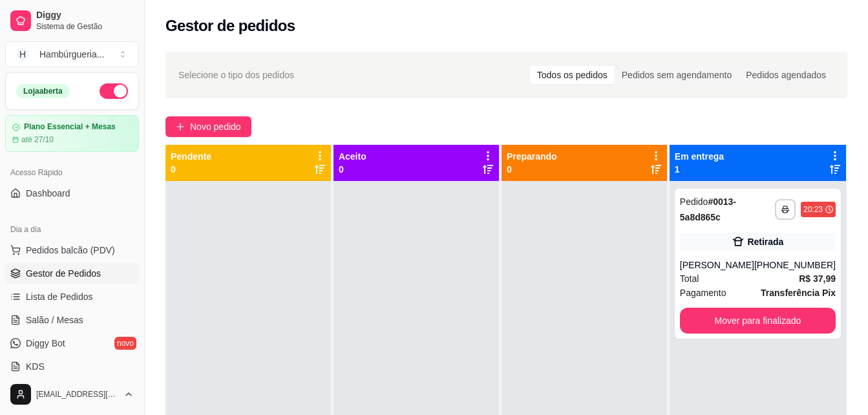  I want to click on div: Dia a dia, so click(72, 230).